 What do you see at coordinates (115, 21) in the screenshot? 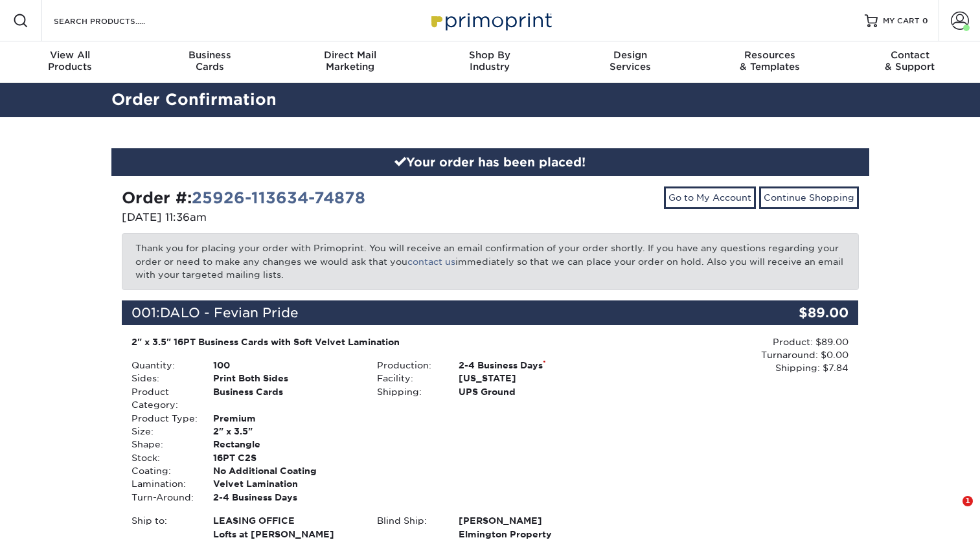
I see `input: SEARCH PRODUCTS.....` at bounding box center [115, 21].